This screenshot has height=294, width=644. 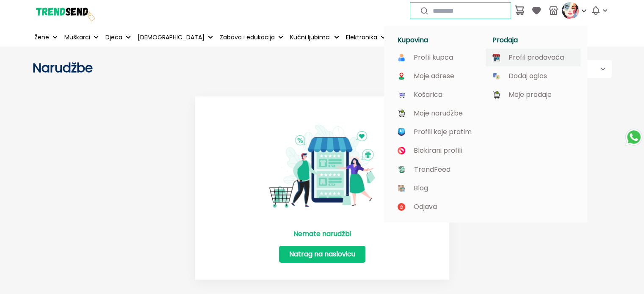 I want to click on p: Moje narudžbe, so click(x=438, y=113).